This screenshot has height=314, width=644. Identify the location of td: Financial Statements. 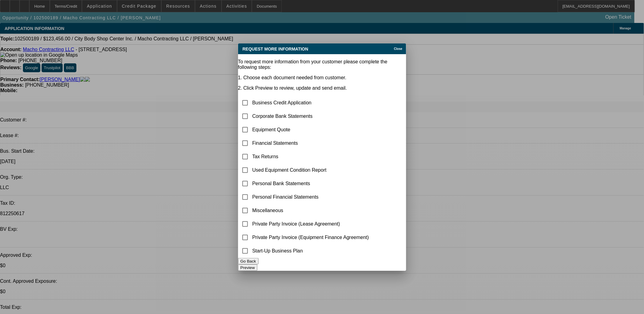
(311, 143).